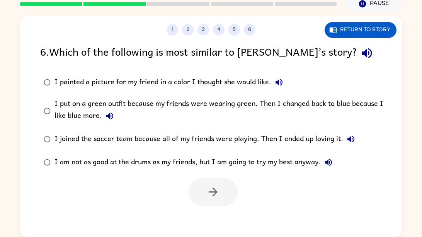 Image resolution: width=422 pixels, height=237 pixels. Describe the element at coordinates (360, 30) in the screenshot. I see `button: Return to story` at that location.